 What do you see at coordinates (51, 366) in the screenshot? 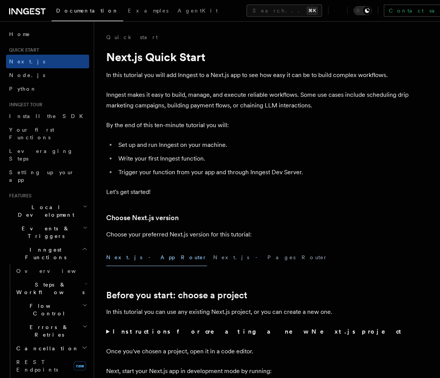
I see `a: REST Endpointsnew` at bounding box center [51, 366].